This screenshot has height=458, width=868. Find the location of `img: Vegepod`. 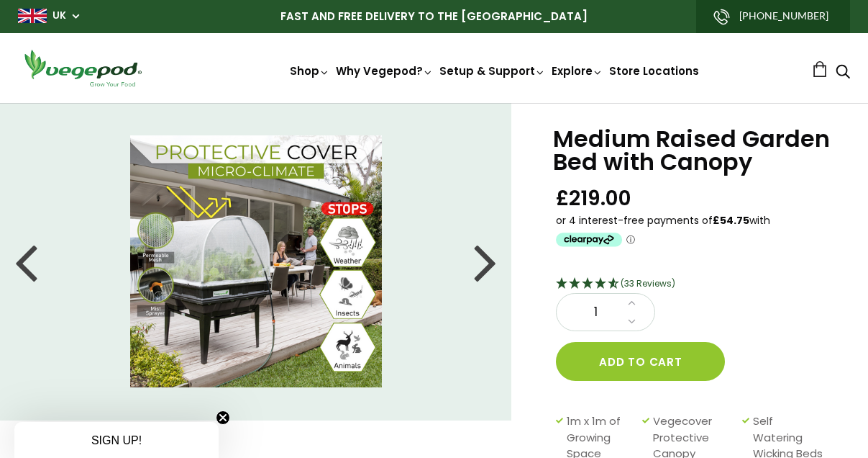

img: Vegepod is located at coordinates (83, 68).